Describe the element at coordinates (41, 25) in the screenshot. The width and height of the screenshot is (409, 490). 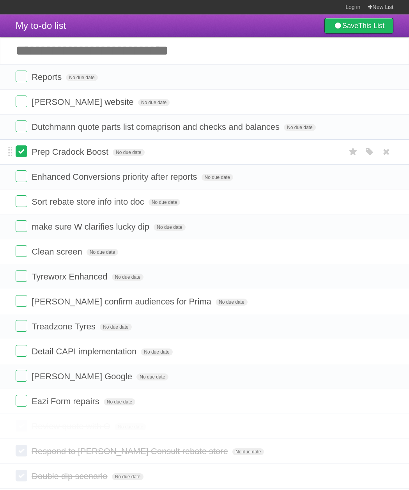
I see `span: My to-do list` at that location.